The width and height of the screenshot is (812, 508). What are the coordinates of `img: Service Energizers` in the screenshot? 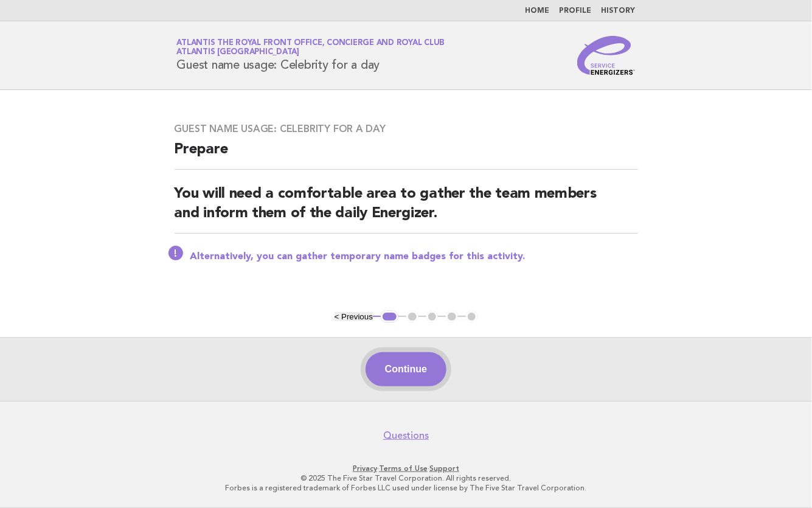 It's located at (606, 55).